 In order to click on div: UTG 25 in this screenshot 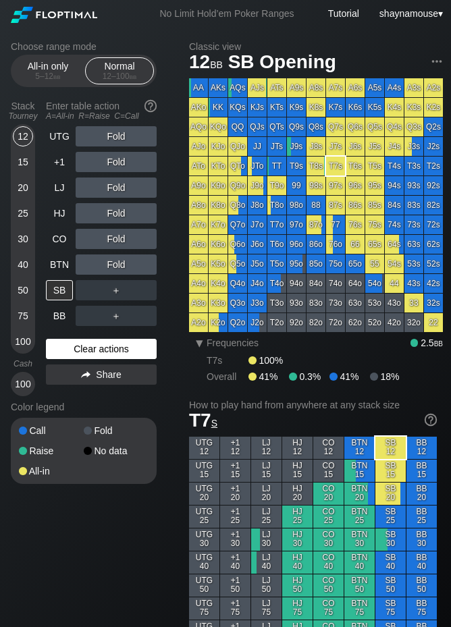, I will do `click(204, 517)`.